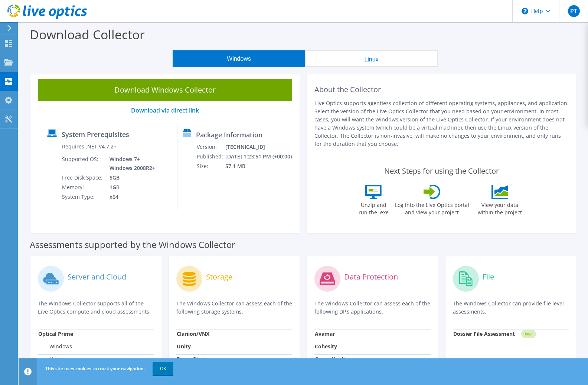 The image size is (588, 385). What do you see at coordinates (234, 308) in the screenshot?
I see `p: The Windows Collector can assess each of the following storage systems.` at bounding box center [234, 308].